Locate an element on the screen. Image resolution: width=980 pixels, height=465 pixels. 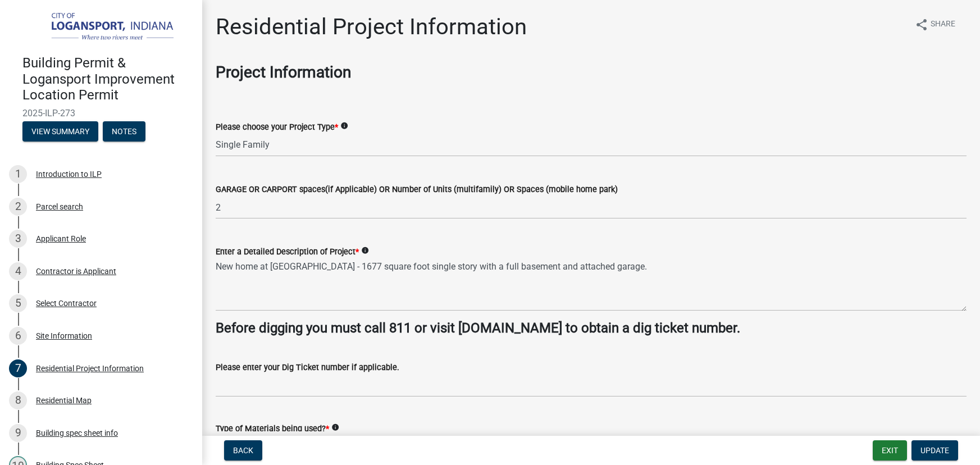
span: Back is located at coordinates (243, 450).